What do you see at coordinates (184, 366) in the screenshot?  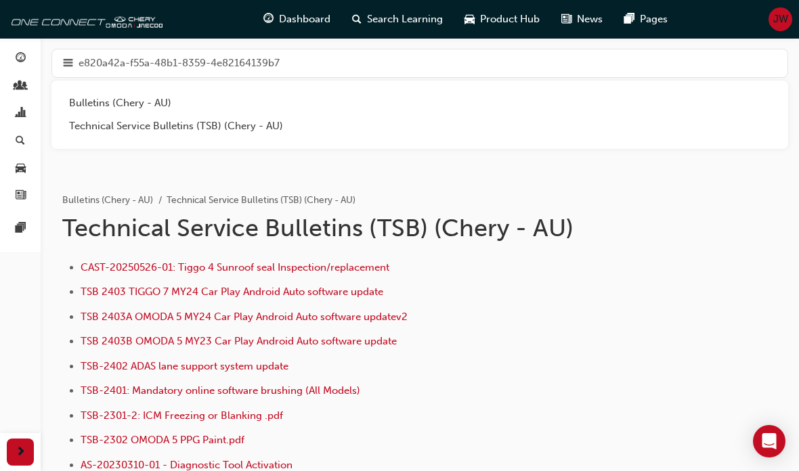 I see `a: TSB-2402 ADAS lane support system update` at bounding box center [184, 366].